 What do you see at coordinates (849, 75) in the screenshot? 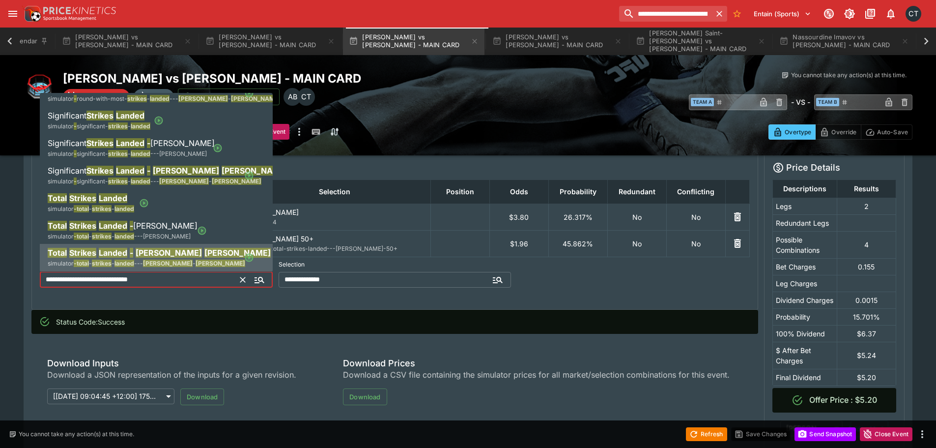
I see `p: You cannot take any action(s) at this time.` at bounding box center [849, 75].